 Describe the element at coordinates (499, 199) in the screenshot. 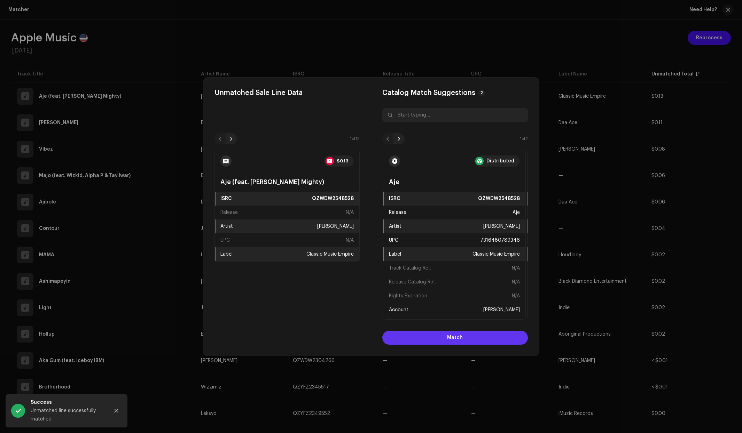

I see `span: QZWDW2548528` at that location.